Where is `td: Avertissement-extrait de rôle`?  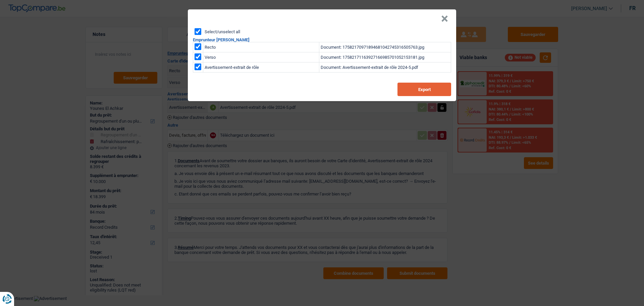 td: Avertissement-extrait de rôle is located at coordinates (261, 68).